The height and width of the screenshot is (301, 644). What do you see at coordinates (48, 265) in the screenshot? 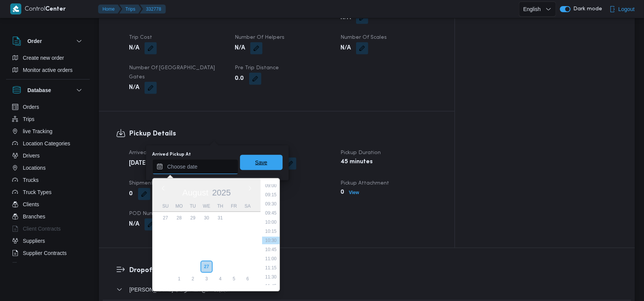
I see `button: Devices` at bounding box center [48, 265].